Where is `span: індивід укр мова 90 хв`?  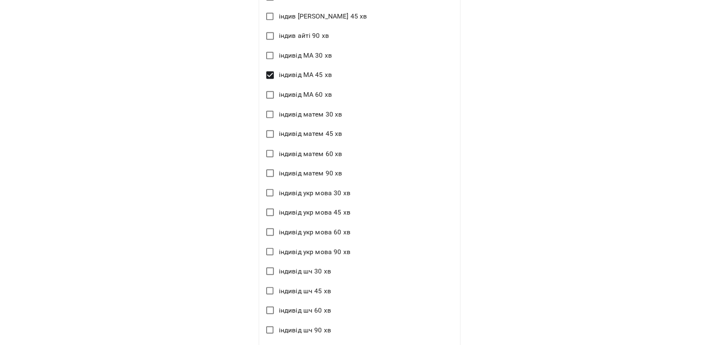 span: індивід укр мова 90 хв is located at coordinates (315, 252).